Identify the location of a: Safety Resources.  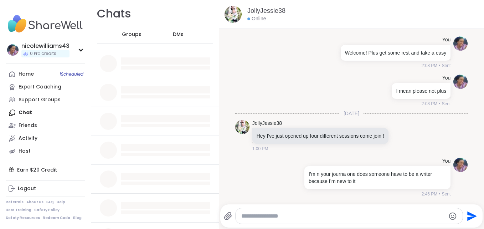
(23, 218).